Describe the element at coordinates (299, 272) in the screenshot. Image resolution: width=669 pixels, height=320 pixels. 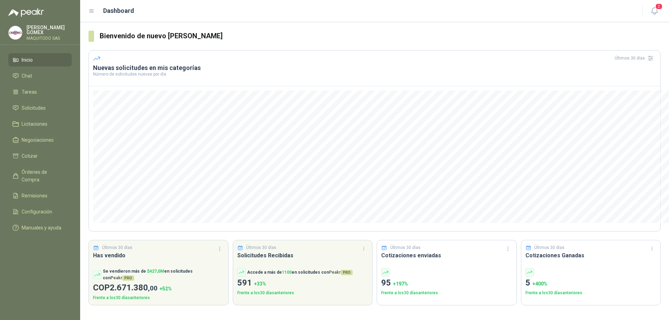
I see `p: Accede a más de en solicitudes con` at that location.